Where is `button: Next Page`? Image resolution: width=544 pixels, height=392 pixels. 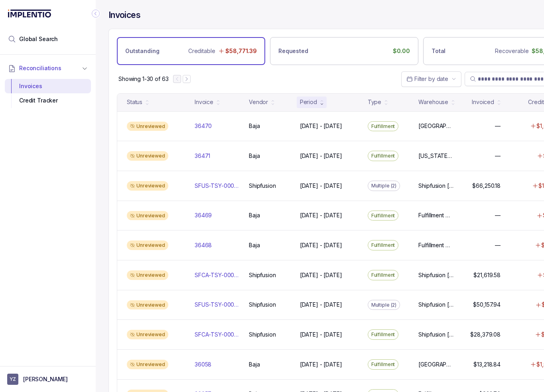 button: Next Page is located at coordinates (187, 79).